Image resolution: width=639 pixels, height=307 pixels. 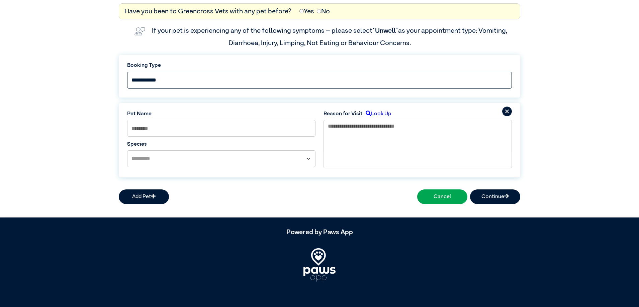 What do you see at coordinates (442, 197) in the screenshot?
I see `button: Cancel` at bounding box center [442, 197].